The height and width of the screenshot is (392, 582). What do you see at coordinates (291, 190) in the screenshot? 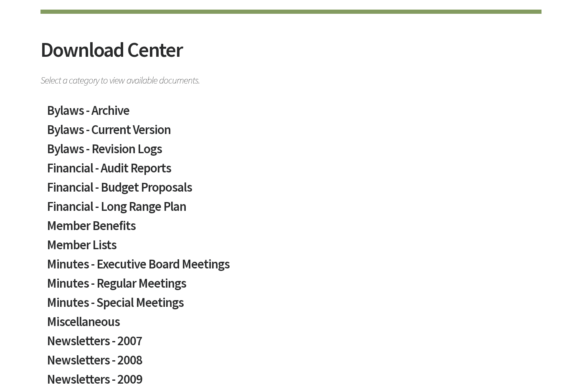
I see `h2: Financial - Budget Proposals` at bounding box center [291, 190].